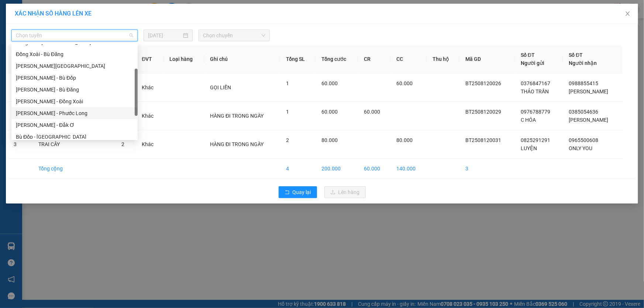  Describe the element at coordinates (532, 63) in the screenshot. I see `span: Người gửi` at that location.